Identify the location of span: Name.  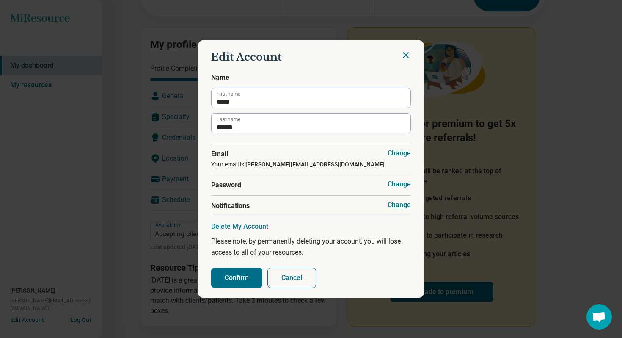
(311, 77).